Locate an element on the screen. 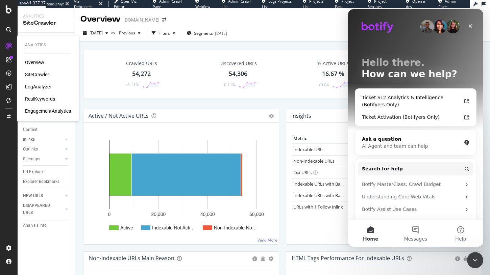  div: 54,306 is located at coordinates (238, 74).